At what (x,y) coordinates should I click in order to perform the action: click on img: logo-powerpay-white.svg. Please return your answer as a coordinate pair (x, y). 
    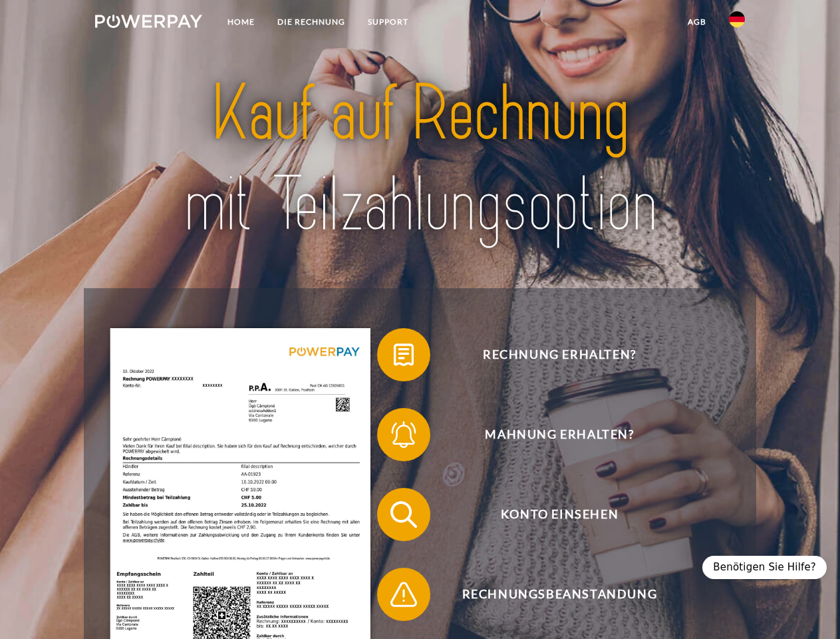
    Looking at the image, I should click on (148, 21).